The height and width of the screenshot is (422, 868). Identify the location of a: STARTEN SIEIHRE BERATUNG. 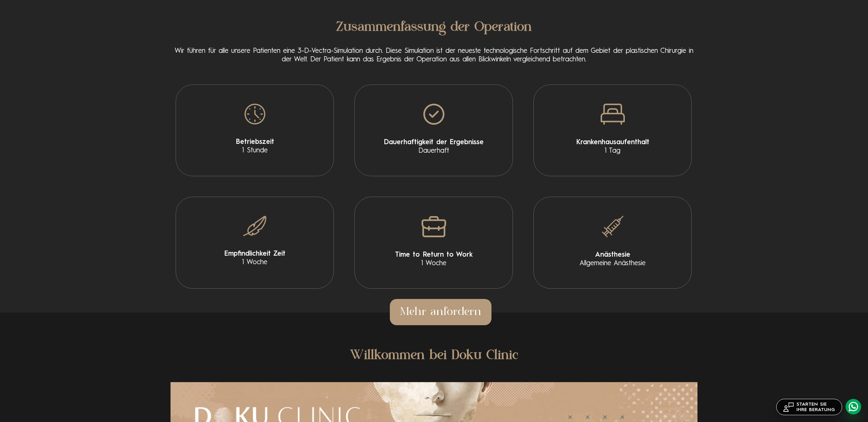
(809, 407).